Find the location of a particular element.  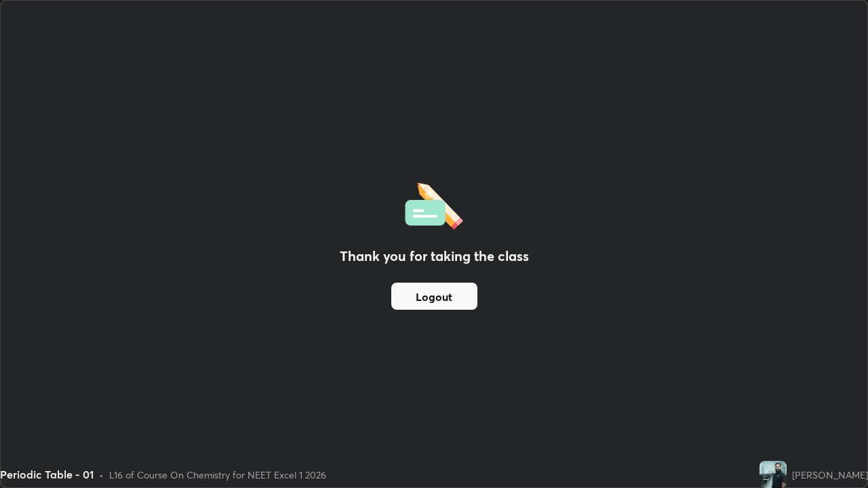

h2: Thank you for taking the class is located at coordinates (434, 256).